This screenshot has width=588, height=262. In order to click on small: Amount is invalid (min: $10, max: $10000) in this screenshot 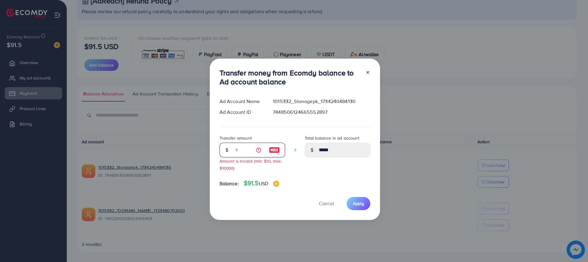, I will do `click(251, 164)`.